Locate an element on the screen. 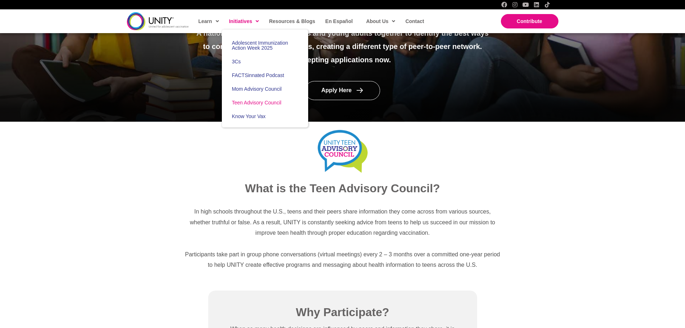 This screenshot has width=685, height=328. a: YouTube is located at coordinates (526, 5).